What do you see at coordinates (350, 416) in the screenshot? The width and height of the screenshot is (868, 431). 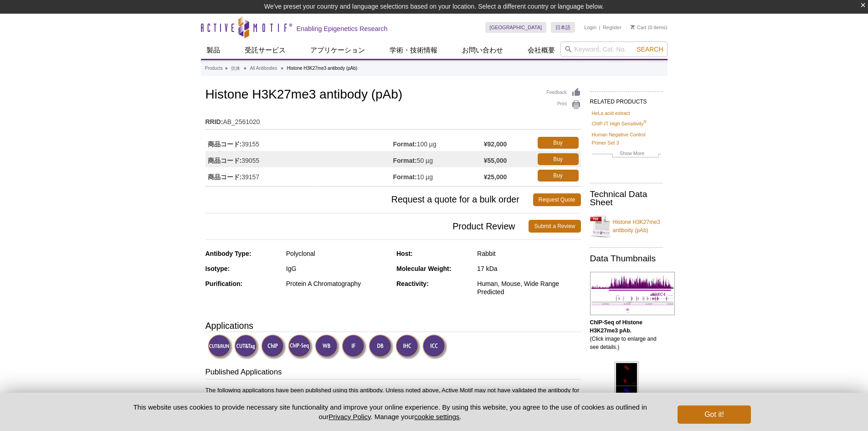 I see `a: Privacy Policy` at bounding box center [350, 416].